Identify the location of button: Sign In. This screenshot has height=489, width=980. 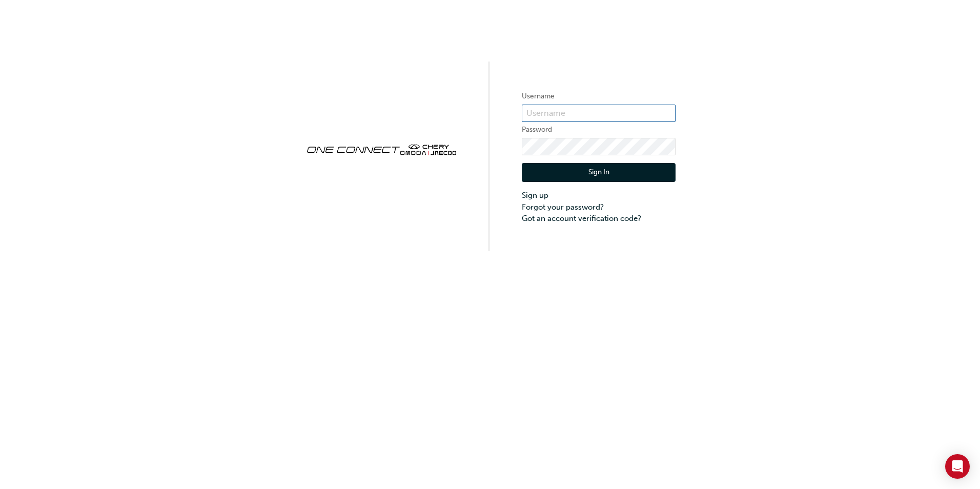
(599, 173).